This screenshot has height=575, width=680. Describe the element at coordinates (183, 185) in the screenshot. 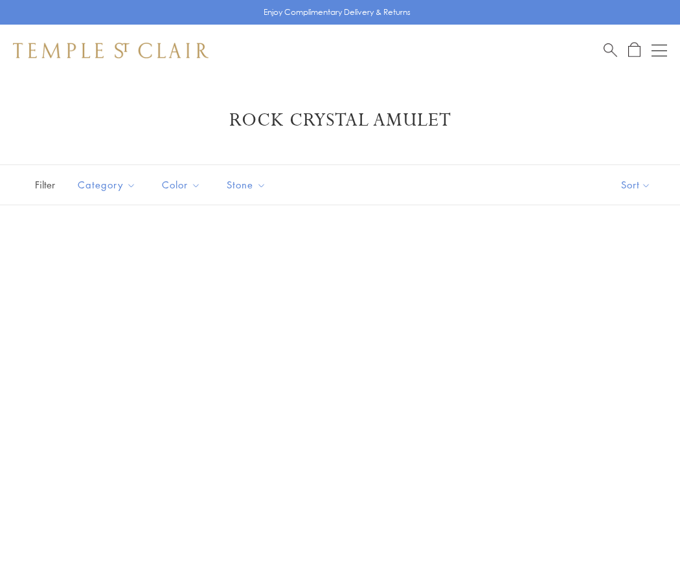

I see `span: Color` at that location.